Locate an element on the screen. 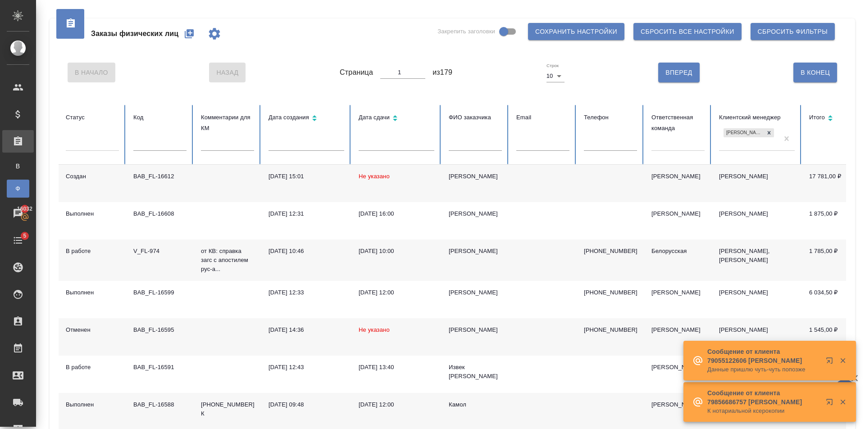 This screenshot has height=429, width=865. label: Строк is located at coordinates (552, 66).